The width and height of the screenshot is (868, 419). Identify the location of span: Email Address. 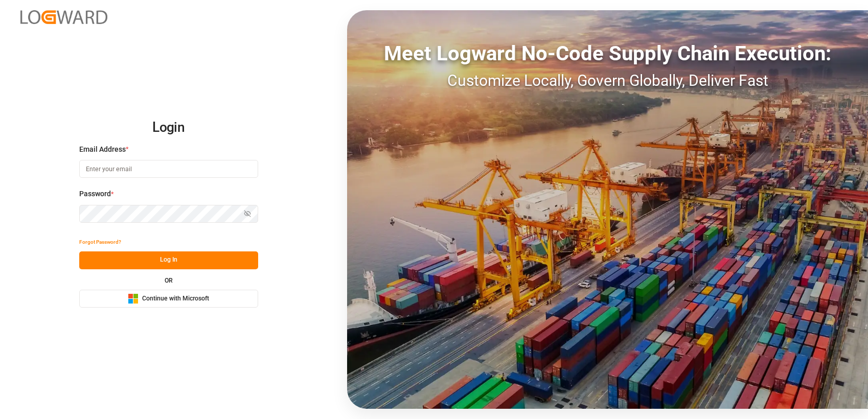
(102, 149).